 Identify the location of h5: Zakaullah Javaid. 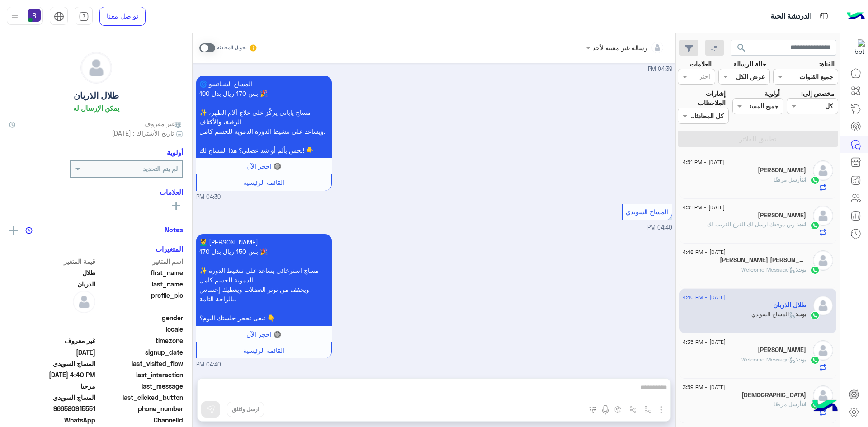
(782, 350).